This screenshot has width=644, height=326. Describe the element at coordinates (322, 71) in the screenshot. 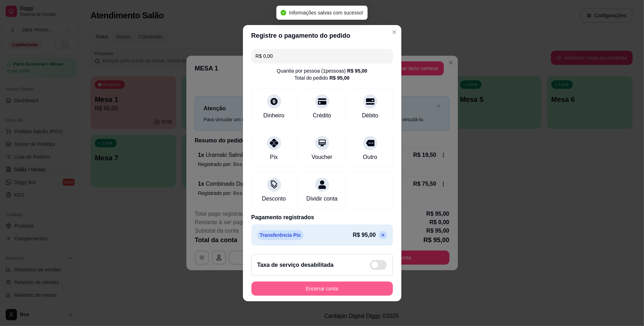

I see `div: Quantia por pessoa ( 1 pessoas)` at that location.